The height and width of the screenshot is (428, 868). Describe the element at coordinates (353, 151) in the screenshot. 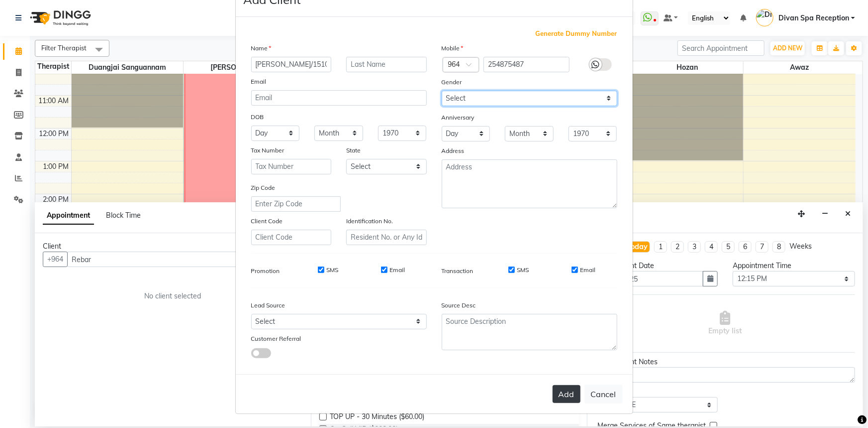

I see `label: State` at that location.